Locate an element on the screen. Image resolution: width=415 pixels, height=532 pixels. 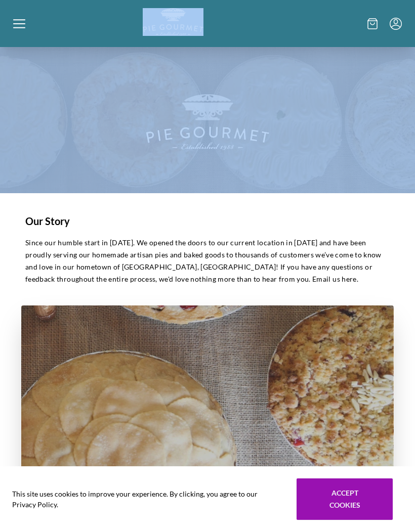
button: Menu is located at coordinates (396, 24).